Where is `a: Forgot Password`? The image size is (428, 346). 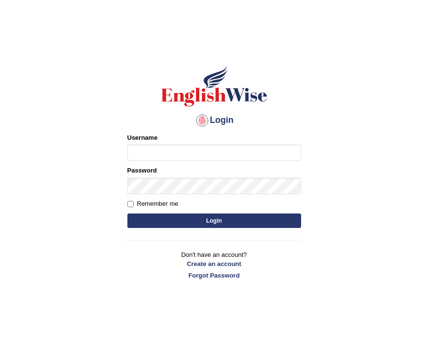 a: Forgot Password is located at coordinates (214, 275).